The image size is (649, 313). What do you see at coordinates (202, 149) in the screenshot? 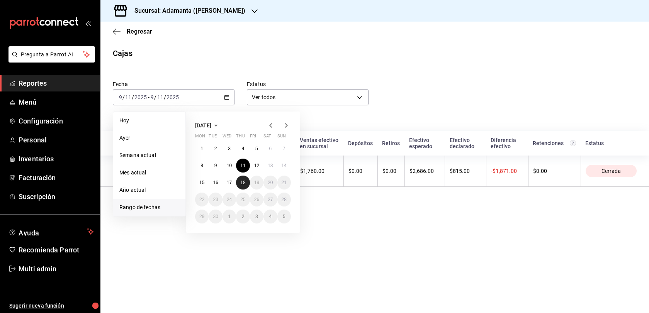
I see `abbr: September 1, 2025` at bounding box center [202, 149].